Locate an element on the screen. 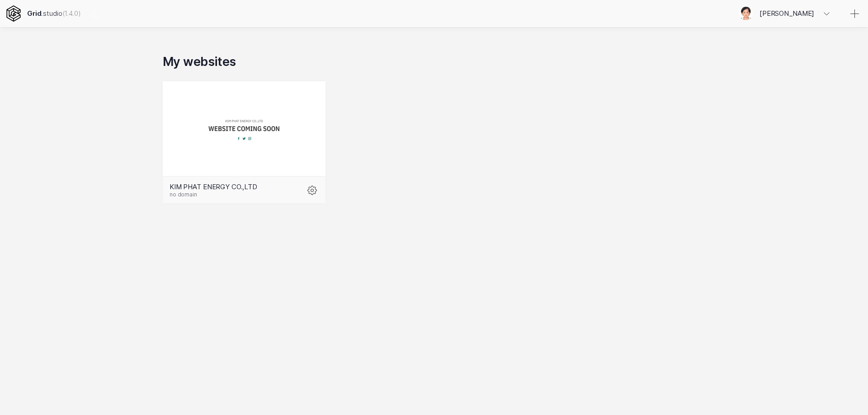 This screenshot has width=868, height=415. h2: My websites is located at coordinates (434, 62).